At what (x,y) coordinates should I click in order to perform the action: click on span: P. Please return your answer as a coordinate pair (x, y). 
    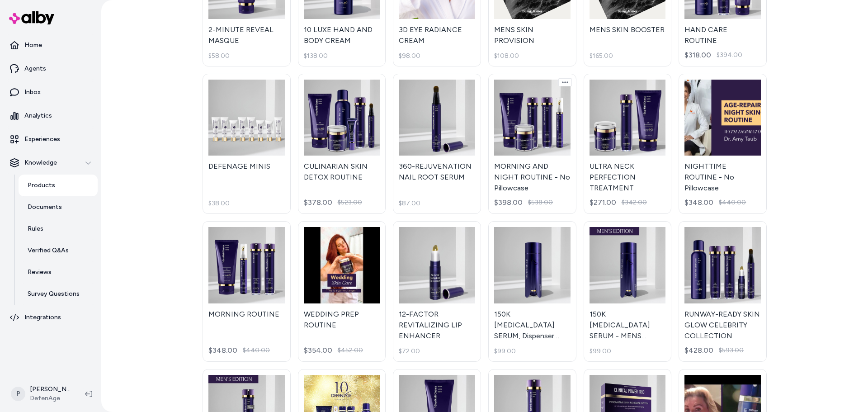
    Looking at the image, I should click on (18, 394).